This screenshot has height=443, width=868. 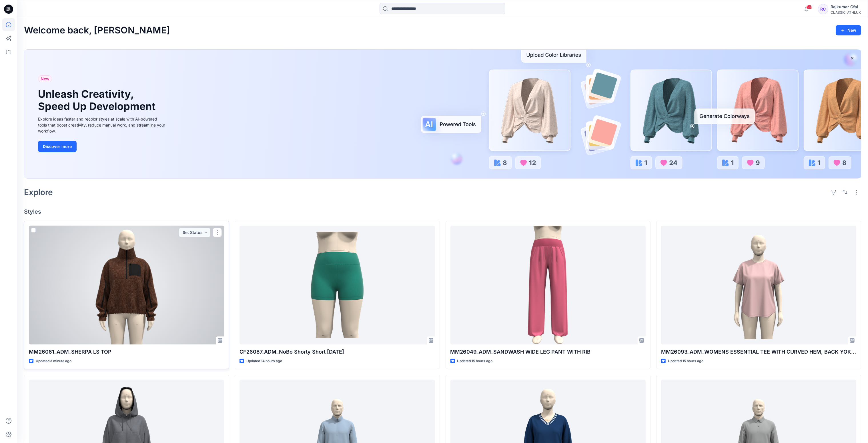 What do you see at coordinates (848, 30) in the screenshot?
I see `button: New` at bounding box center [848, 30].